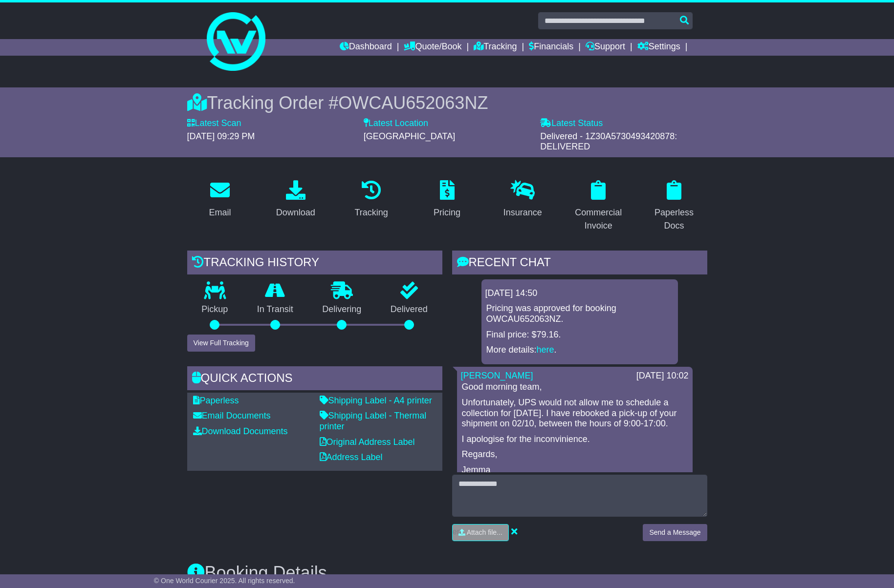  Describe the element at coordinates (368, 442) in the screenshot. I see `a: Original Address Label` at that location.